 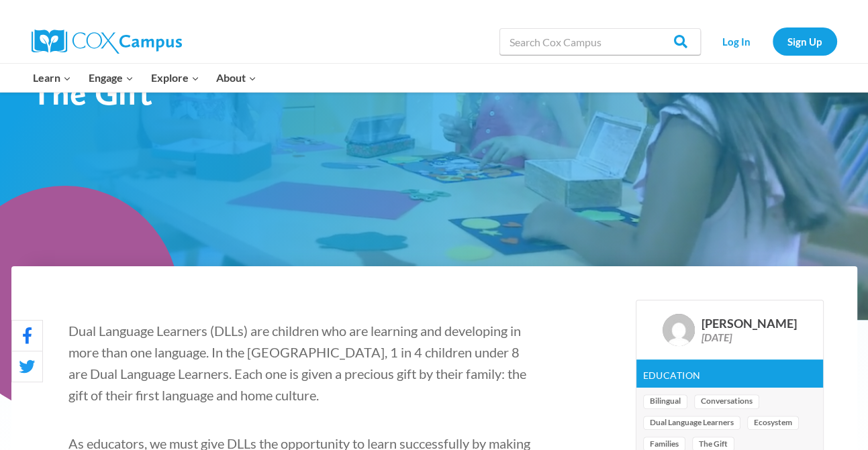 What do you see at coordinates (237, 77) in the screenshot?
I see `button: Child menu of About` at bounding box center [237, 77].